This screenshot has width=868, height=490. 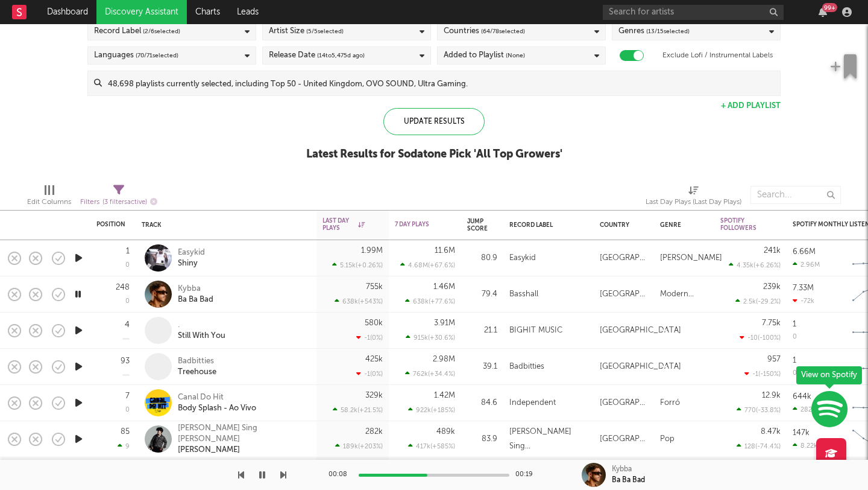 What do you see at coordinates (217, 403) in the screenshot?
I see `a: Canal Do HitBody Splash - Ao Vivo` at bounding box center [217, 403].